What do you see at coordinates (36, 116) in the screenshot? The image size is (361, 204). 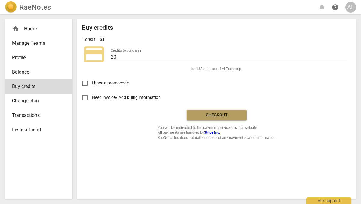 I see `span: Transactions` at bounding box center [36, 116].